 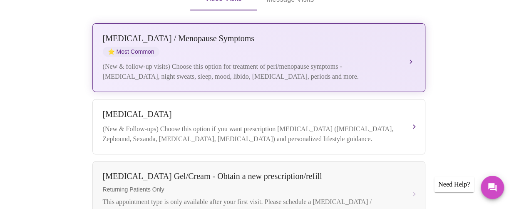 I want to click on span: Returning Patients Only, so click(x=250, y=189).